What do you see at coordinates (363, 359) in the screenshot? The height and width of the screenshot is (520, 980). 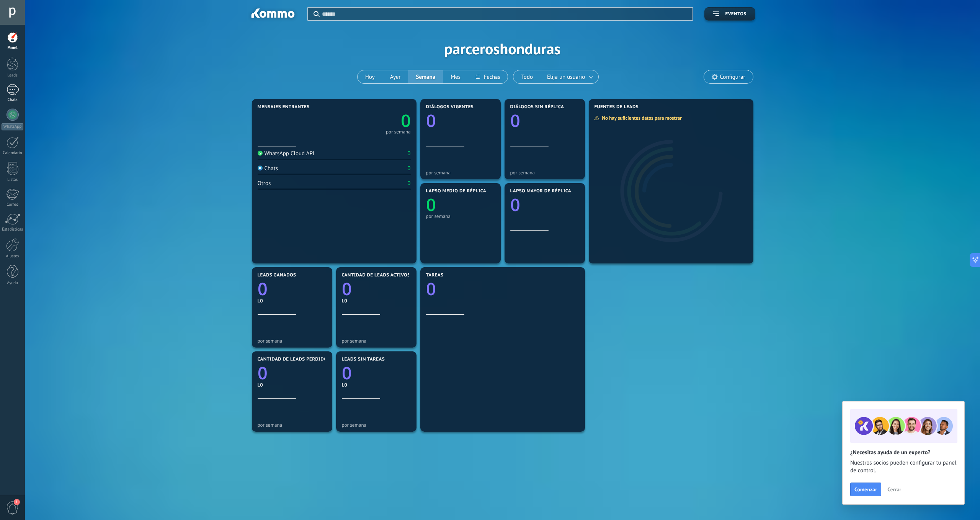 I see `span: Leads sin tareas` at bounding box center [363, 359].